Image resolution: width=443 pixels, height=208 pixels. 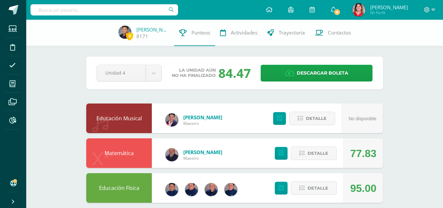 What do you see at coordinates (121, 72) in the screenshot?
I see `span: Unidad 4` at bounding box center [121, 72].